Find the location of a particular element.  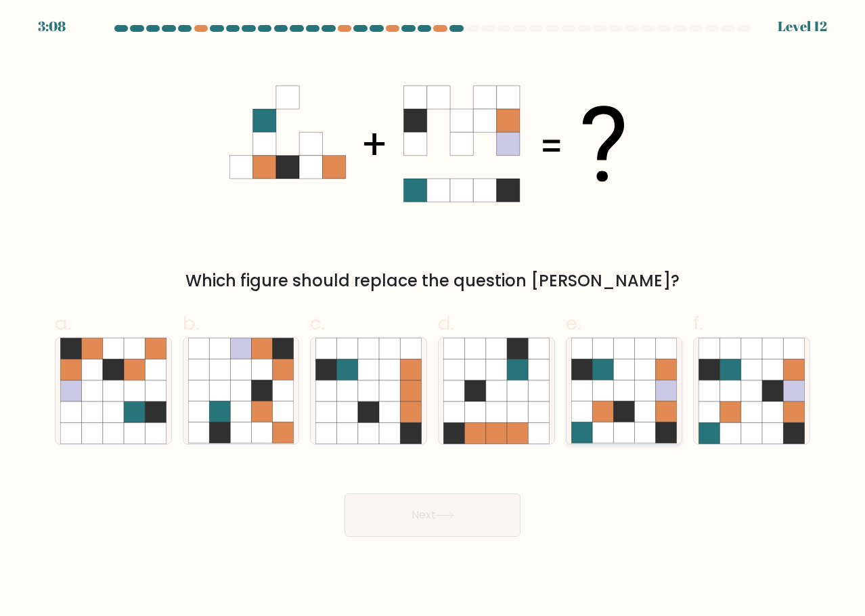

div: Level 12 is located at coordinates (802, 26).